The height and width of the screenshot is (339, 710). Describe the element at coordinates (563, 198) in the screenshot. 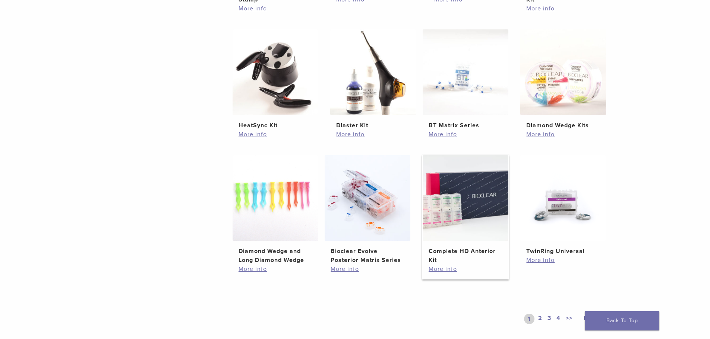

I see `img: TwinRing Universal` at that location.